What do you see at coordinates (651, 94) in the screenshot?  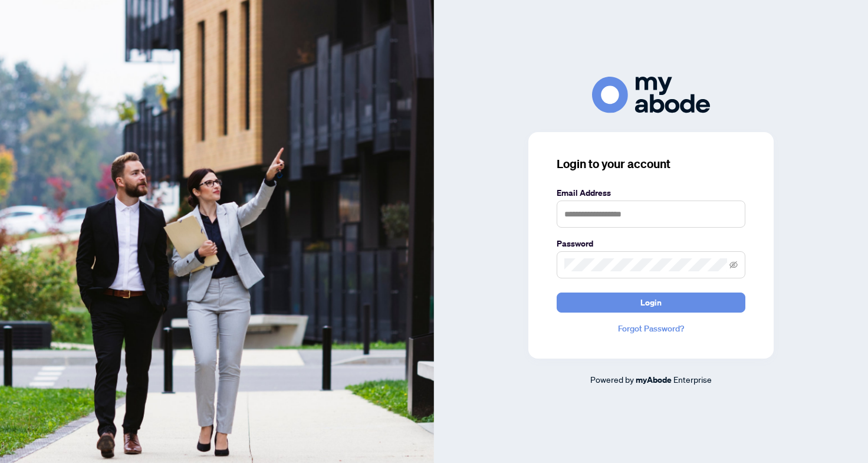 I see `img: ma-logo` at bounding box center [651, 94].